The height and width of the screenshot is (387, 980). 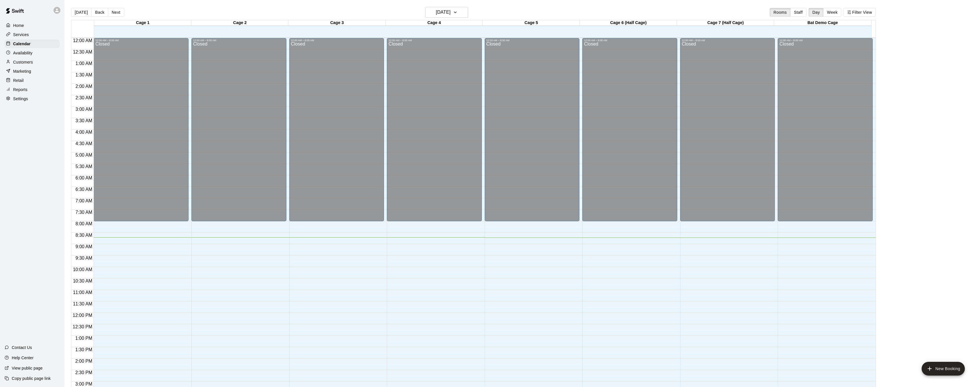 What do you see at coordinates (84, 189) in the screenshot?
I see `span: 6:30 AM` at bounding box center [84, 189].